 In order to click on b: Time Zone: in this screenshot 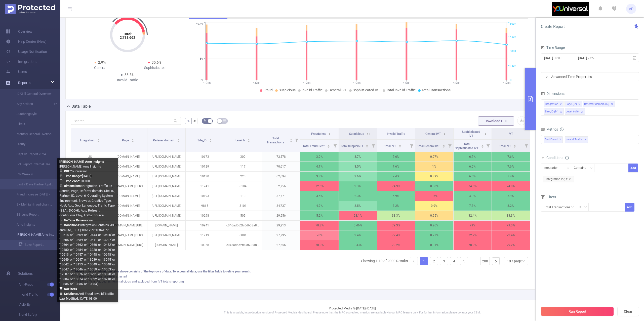, I will do `click(72, 181)`.